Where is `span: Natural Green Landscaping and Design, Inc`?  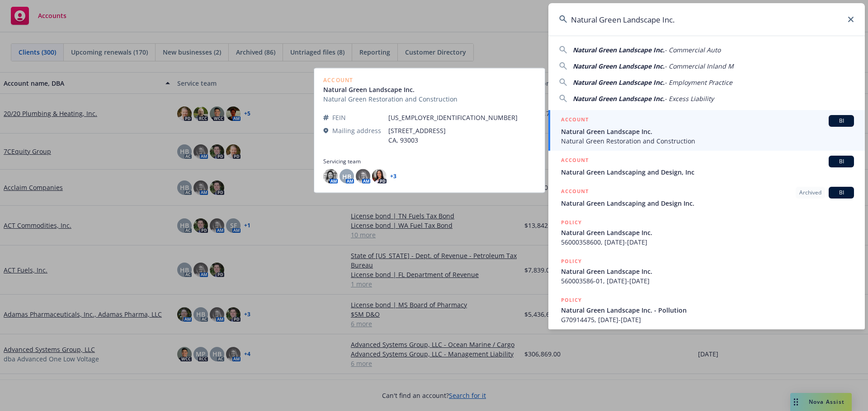 span: Natural Green Landscaping and Design, Inc is located at coordinates (708, 172).